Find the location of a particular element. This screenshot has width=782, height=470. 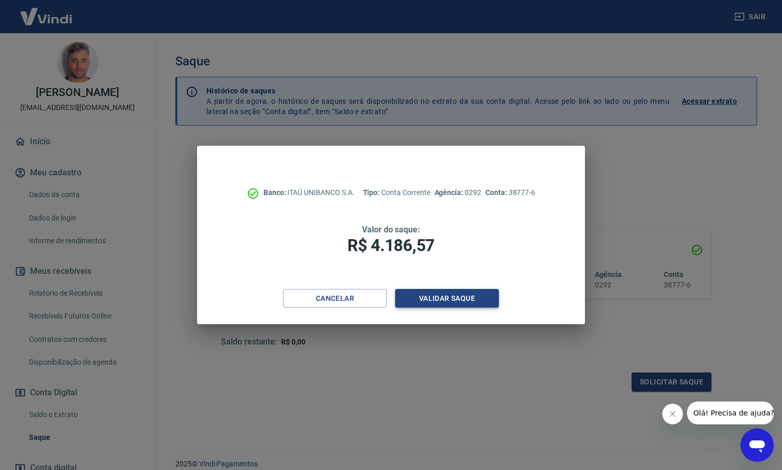

span: Olá! Precisa de ajuda? is located at coordinates (47, 11).